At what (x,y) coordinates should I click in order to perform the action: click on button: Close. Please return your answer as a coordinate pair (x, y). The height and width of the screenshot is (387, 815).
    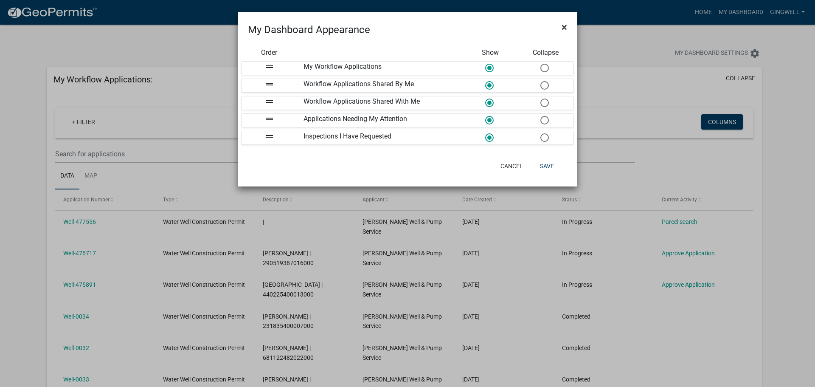
    Looking at the image, I should click on (564, 27).